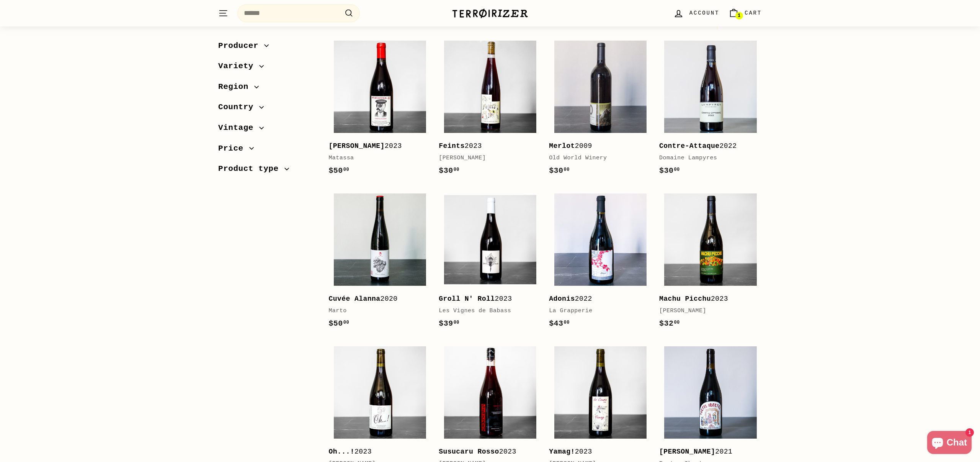 This screenshot has width=980, height=462. What do you see at coordinates (486, 311) in the screenshot?
I see `div: Les Vignes de Babass` at bounding box center [486, 311].